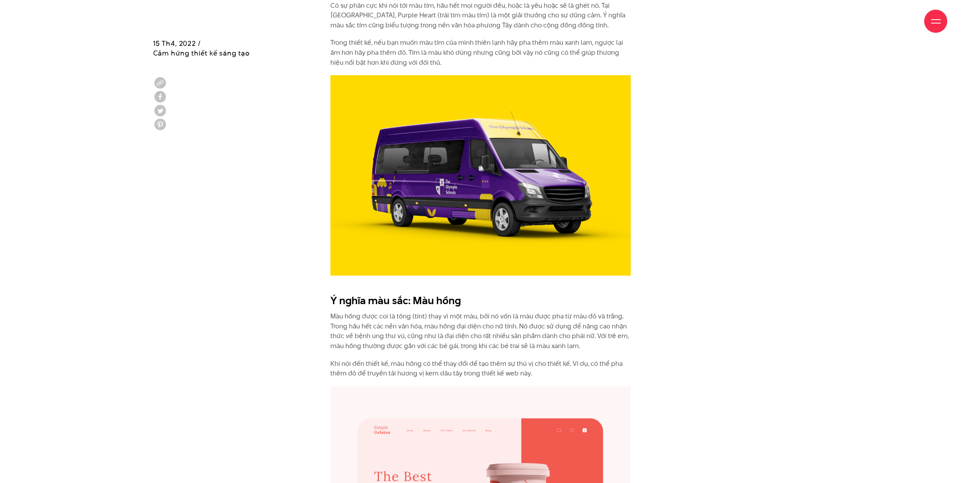 The width and height of the screenshot is (980, 483). What do you see at coordinates (481, 331) in the screenshot?
I see `p: Màu hồng được coi là tông (tint) thay vì một màu, bởi nó vốn là màu được pha từ màu đỏ và trắng. ...` at bounding box center [481, 331].